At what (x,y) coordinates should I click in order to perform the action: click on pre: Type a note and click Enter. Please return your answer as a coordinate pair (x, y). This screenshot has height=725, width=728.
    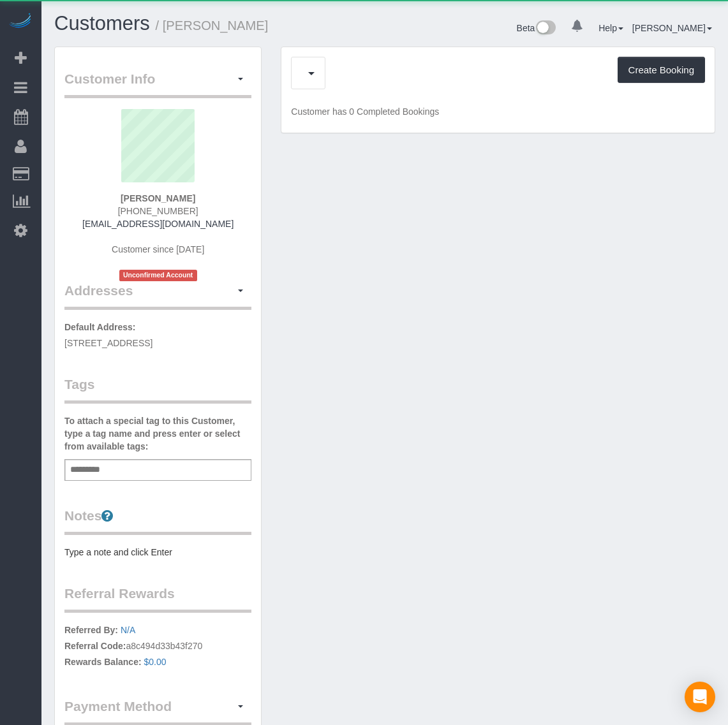
    Looking at the image, I should click on (157, 552).